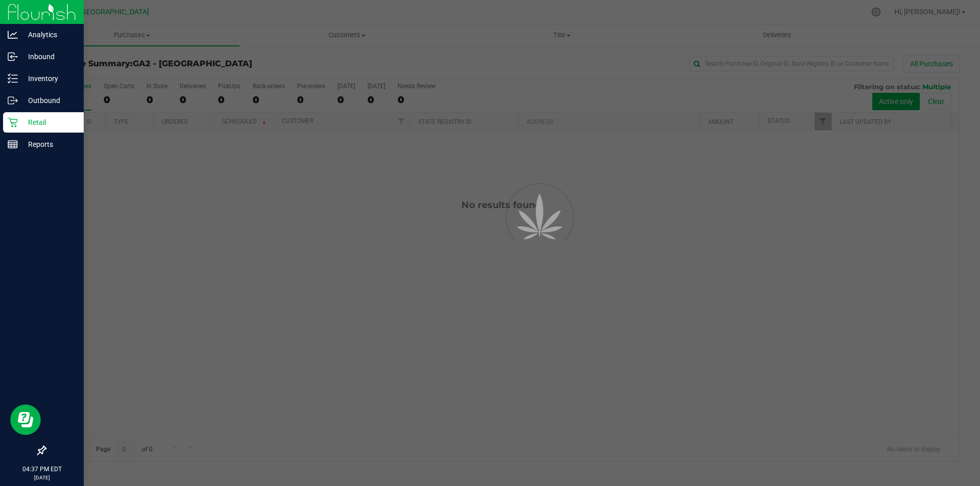 This screenshot has height=486, width=980. Describe the element at coordinates (13, 122) in the screenshot. I see `inline-svg: Retail` at that location.